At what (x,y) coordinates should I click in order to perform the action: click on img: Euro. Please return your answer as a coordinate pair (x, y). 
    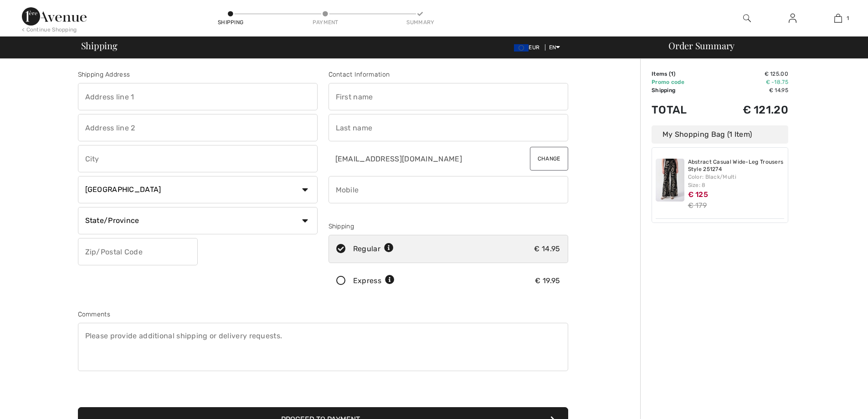
    Looking at the image, I should click on (521, 48).